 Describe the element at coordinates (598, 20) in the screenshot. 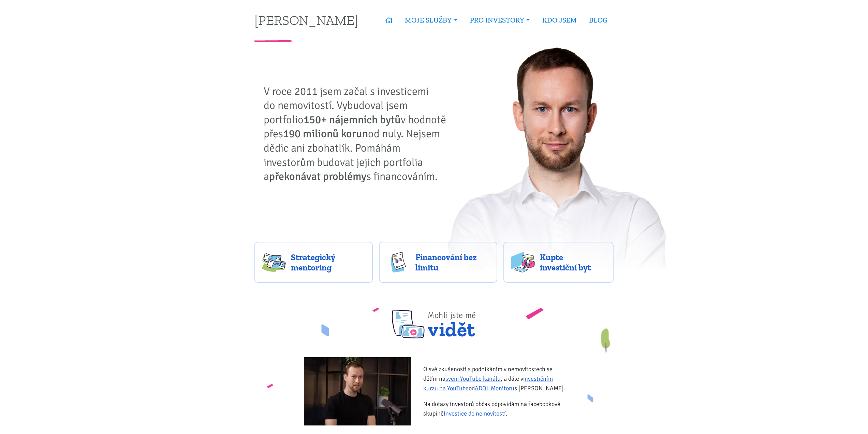

I see `a: BLOG` at that location.